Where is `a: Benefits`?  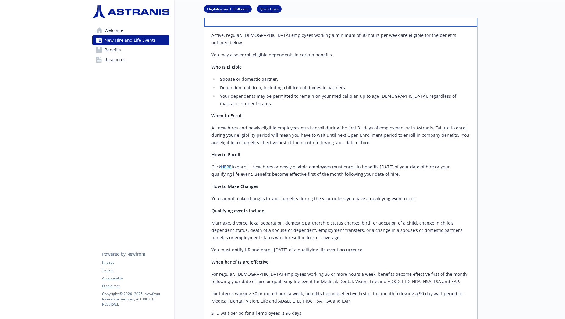
a: Benefits is located at coordinates (131, 50).